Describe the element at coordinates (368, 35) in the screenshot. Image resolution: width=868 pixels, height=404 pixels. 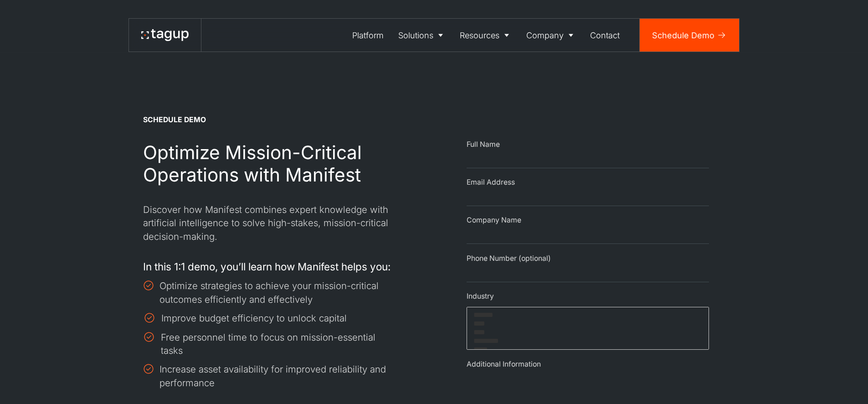
I see `div: Platform` at that location.